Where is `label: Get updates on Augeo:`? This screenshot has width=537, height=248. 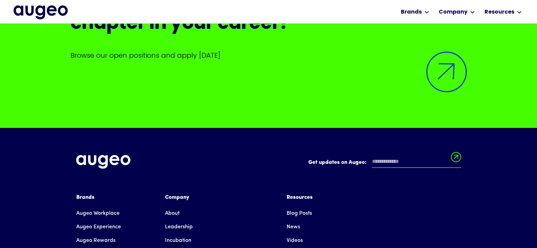 label: Get updates on Augeo: is located at coordinates (337, 162).